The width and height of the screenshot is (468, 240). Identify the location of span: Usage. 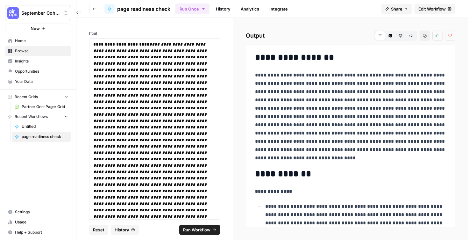
(41, 222).